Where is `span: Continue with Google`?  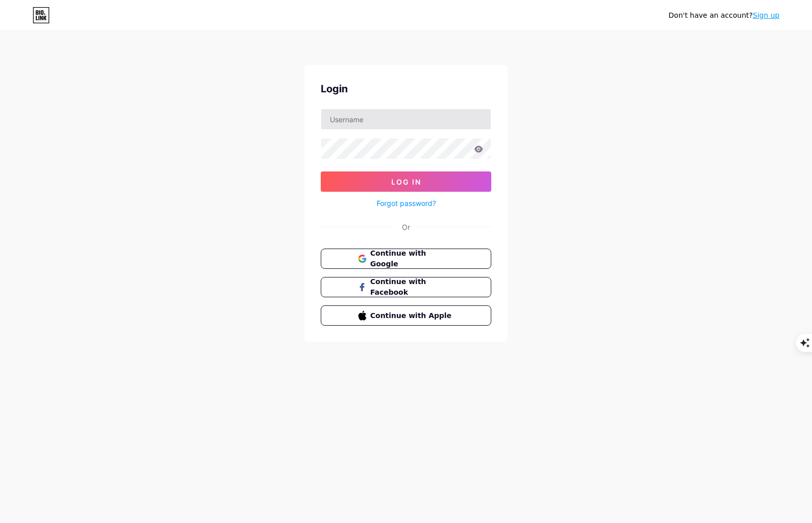 span: Continue with Google is located at coordinates (413, 259).